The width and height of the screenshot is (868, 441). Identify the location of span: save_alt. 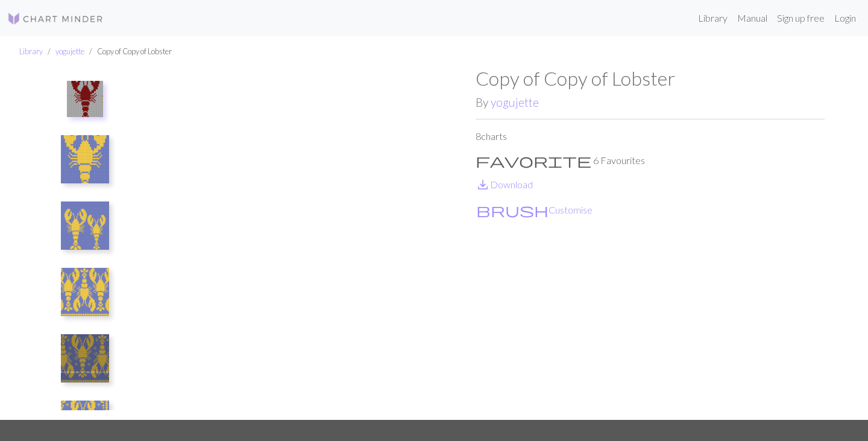
(483, 184).